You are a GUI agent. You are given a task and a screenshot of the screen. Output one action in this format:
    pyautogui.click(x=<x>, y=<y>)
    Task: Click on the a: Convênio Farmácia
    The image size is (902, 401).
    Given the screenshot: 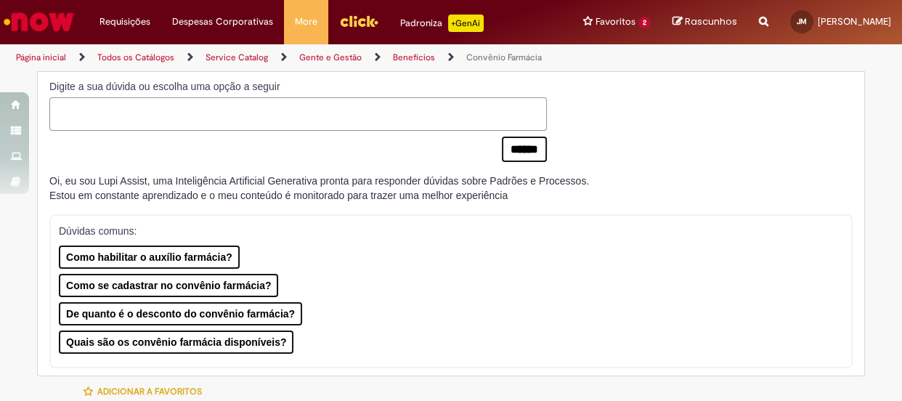 What is the action you would take?
    pyautogui.click(x=504, y=57)
    